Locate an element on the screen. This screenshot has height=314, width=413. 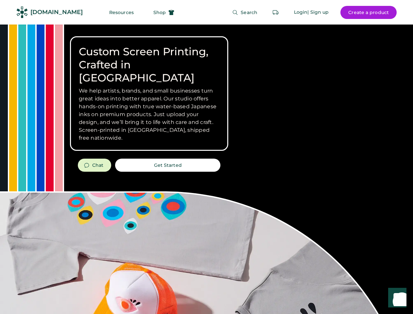
button: Search is located at coordinates (244, 12).